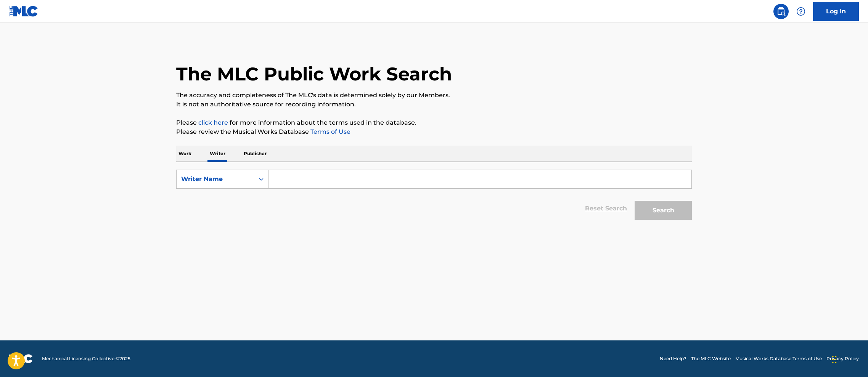 This screenshot has height=377, width=868. I want to click on a: click here, so click(213, 123).